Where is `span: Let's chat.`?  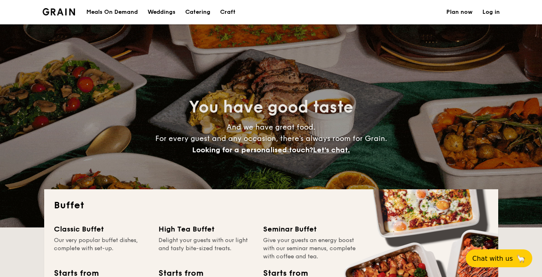 span: Let's chat. is located at coordinates (331, 150).